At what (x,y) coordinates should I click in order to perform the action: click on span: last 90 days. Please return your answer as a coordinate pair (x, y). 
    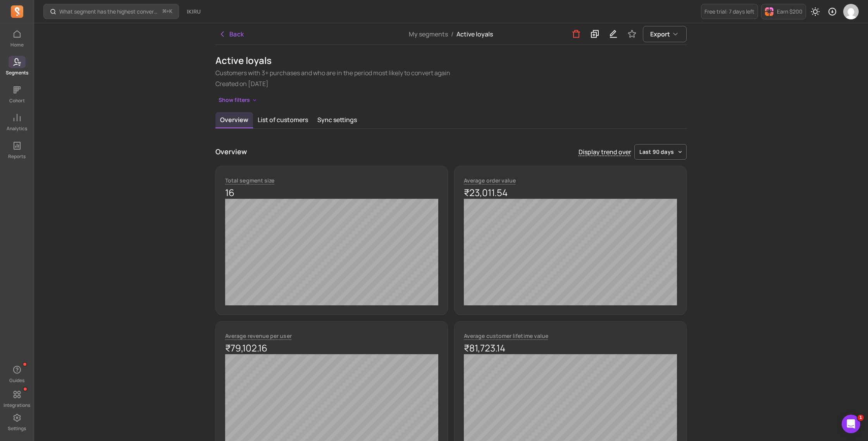
    Looking at the image, I should click on (656, 152).